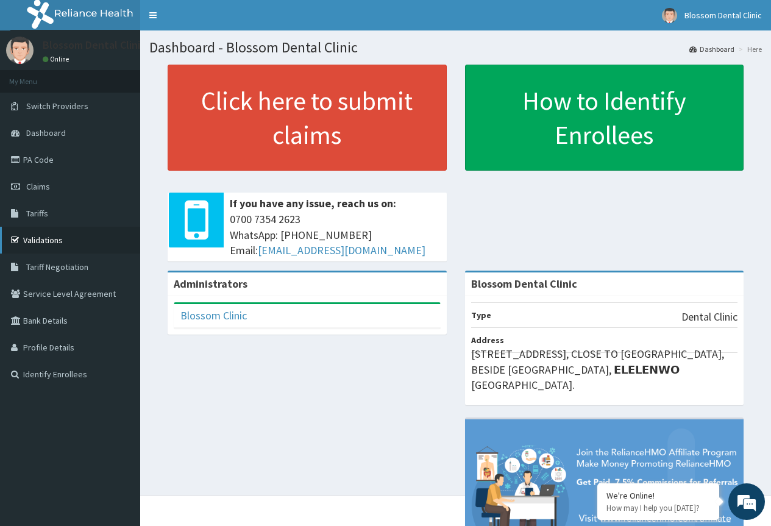 Image resolution: width=771 pixels, height=526 pixels. I want to click on a: Click here to submit claims, so click(307, 118).